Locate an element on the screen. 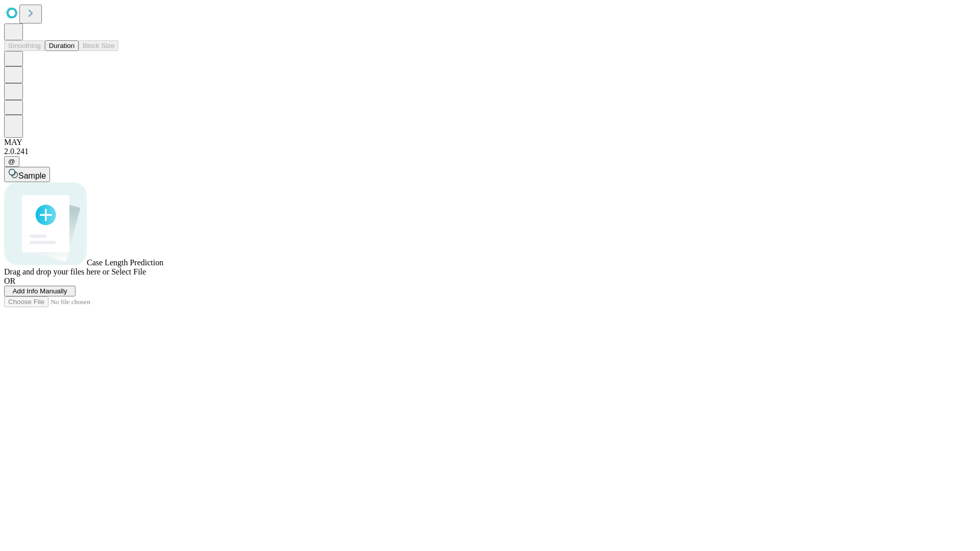 The width and height of the screenshot is (980, 551). span: OR is located at coordinates (9, 281).